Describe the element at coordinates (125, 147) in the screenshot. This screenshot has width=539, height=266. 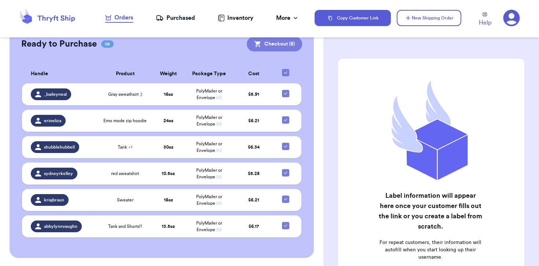
I see `span: Tank` at that location.